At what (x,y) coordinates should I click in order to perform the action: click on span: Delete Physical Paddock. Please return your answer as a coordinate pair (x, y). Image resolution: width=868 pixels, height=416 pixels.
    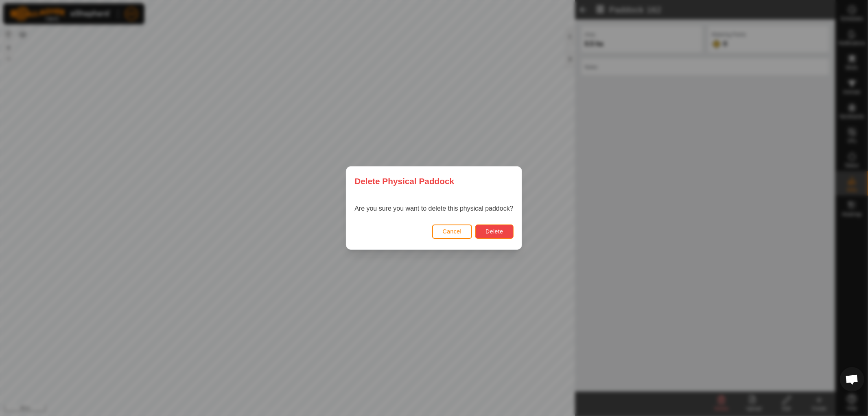
    Looking at the image, I should click on (404, 181).